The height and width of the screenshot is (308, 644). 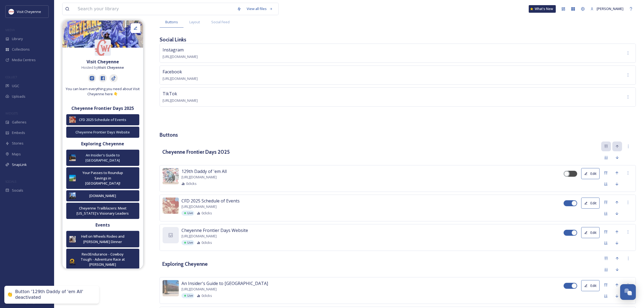 What do you see at coordinates (172, 72) in the screenshot?
I see `span: Facebook` at bounding box center [172, 72].